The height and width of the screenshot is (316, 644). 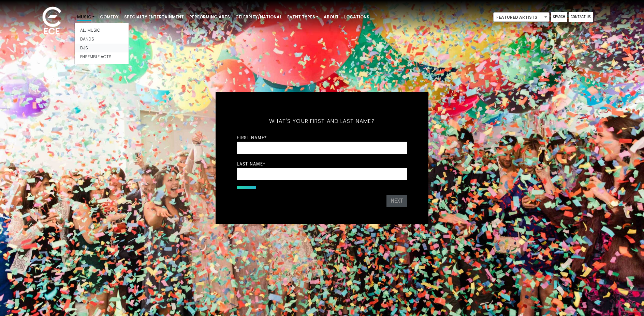 I want to click on label: Last Name, so click(x=251, y=164).